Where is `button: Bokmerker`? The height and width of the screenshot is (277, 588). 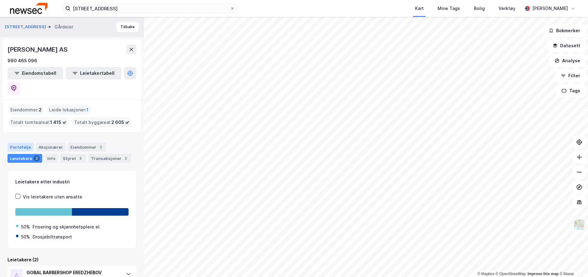
button: Bokmerker is located at coordinates (565, 31).